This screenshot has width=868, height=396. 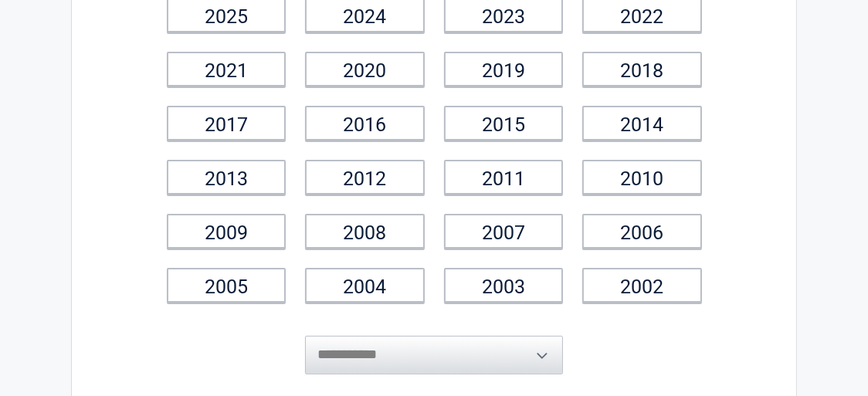 What do you see at coordinates (364, 177) in the screenshot?
I see `a: 2012` at bounding box center [364, 177].